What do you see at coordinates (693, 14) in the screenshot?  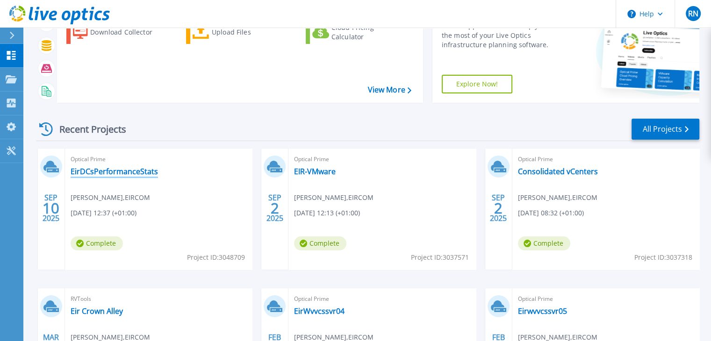 I see `span: RN` at bounding box center [693, 14].